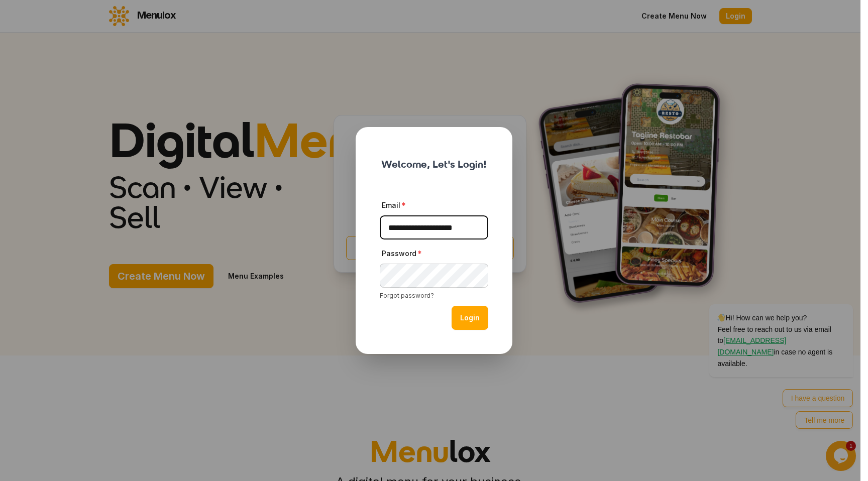 The image size is (868, 481). What do you see at coordinates (434, 296) in the screenshot?
I see `span: Forgot password?` at bounding box center [434, 296].